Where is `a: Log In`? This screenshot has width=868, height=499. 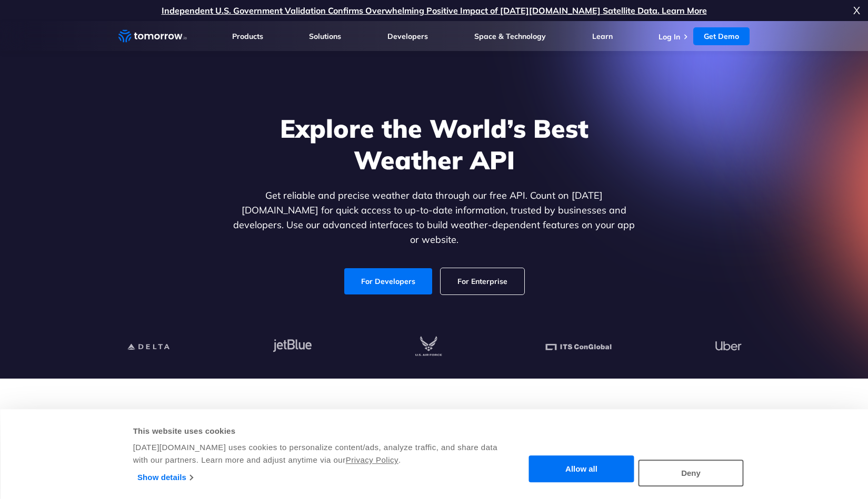 a: Log In is located at coordinates (669, 37).